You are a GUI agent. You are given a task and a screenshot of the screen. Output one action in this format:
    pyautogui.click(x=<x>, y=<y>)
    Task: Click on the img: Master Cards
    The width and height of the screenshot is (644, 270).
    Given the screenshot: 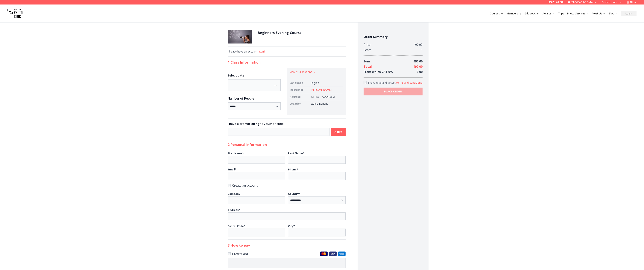 What is the action you would take?
    pyautogui.click(x=324, y=254)
    